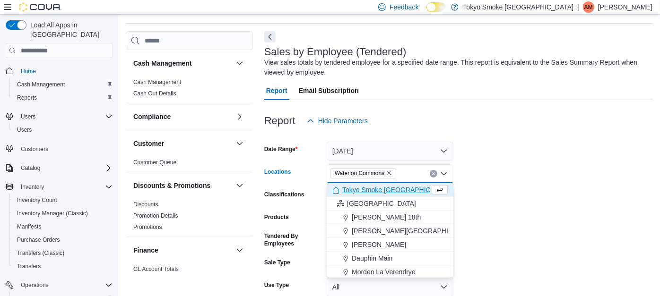 The width and height of the screenshot is (660, 296). What do you see at coordinates (329, 91) in the screenshot?
I see `span: Email Subscription` at bounding box center [329, 91].